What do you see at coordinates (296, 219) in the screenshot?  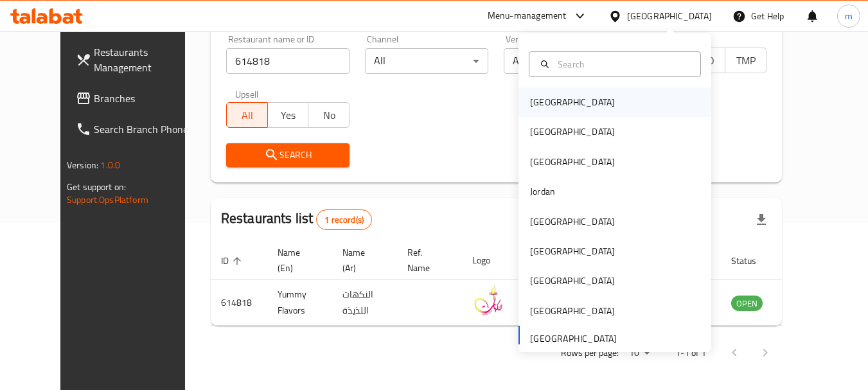 I see `h2: Restaurants list` at bounding box center [296, 219].